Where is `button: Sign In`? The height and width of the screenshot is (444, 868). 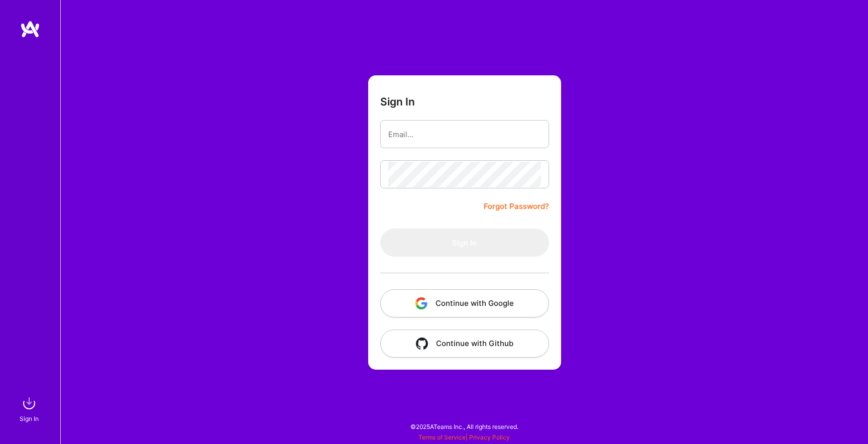 button: Sign In is located at coordinates (465, 243).